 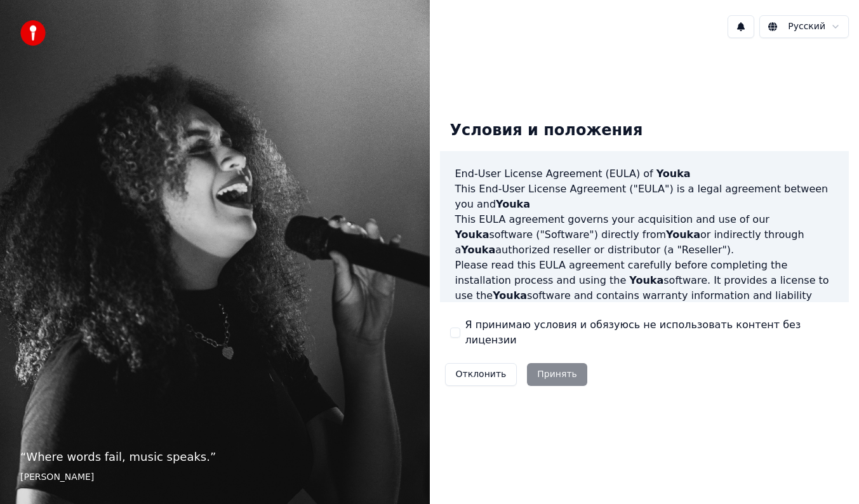 What do you see at coordinates (481, 374) in the screenshot?
I see `button: Отклонить` at bounding box center [481, 374].